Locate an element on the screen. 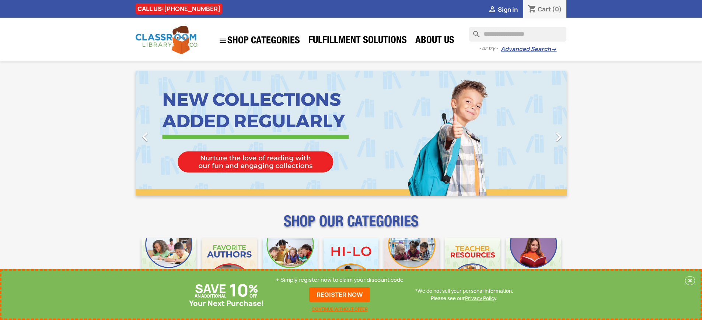  i: shopping_cart is located at coordinates (532, 10).